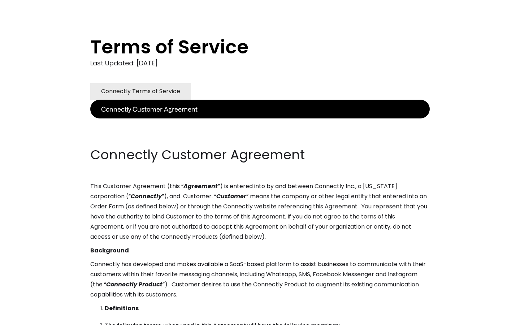  I want to click on p: Connectly has developed and makes available a SaaS-based platform to assist businesses to communi..., so click(260, 279).